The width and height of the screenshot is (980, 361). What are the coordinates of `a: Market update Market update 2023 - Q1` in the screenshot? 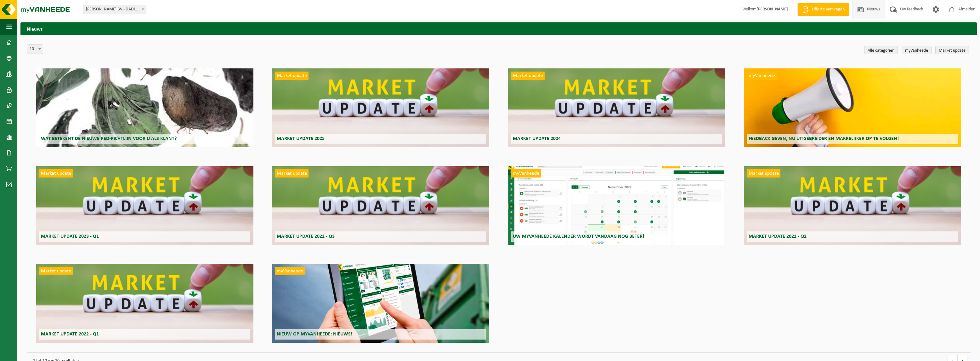 It's located at (145, 205).